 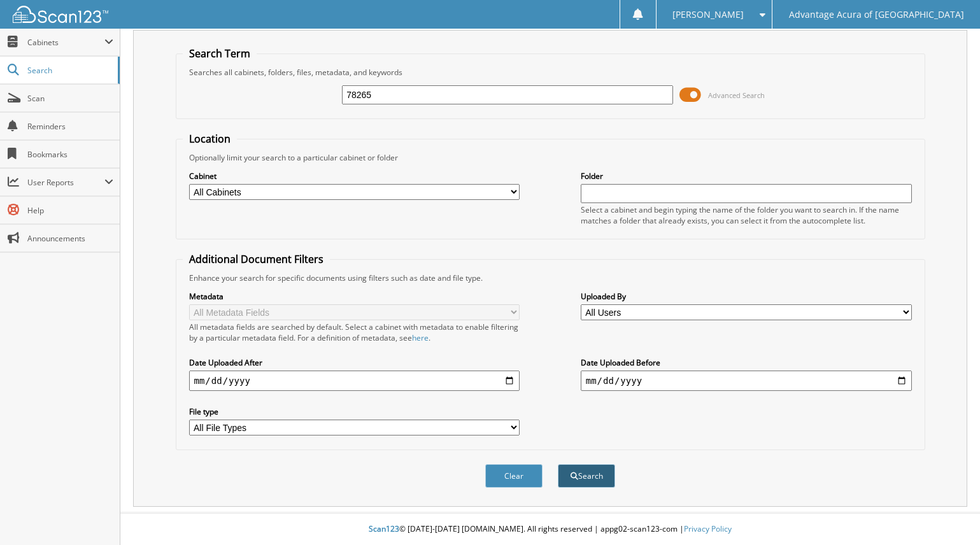 What do you see at coordinates (736, 95) in the screenshot?
I see `span: Advanced Search` at bounding box center [736, 95].